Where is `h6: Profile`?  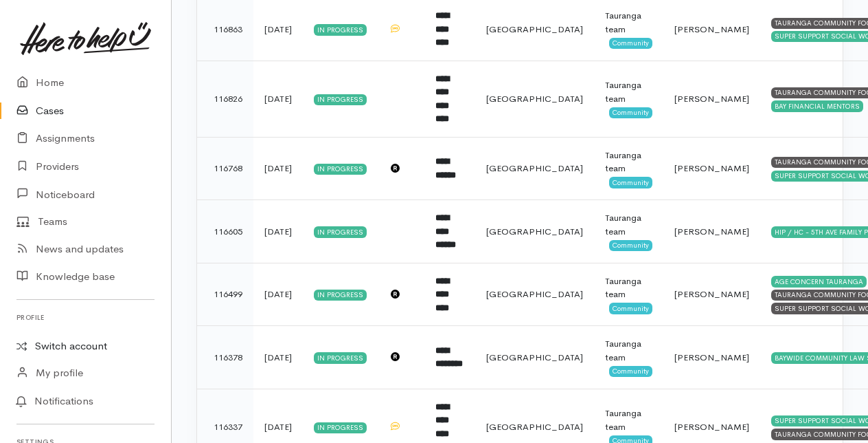
h6: Profile is located at coordinates (85, 317).